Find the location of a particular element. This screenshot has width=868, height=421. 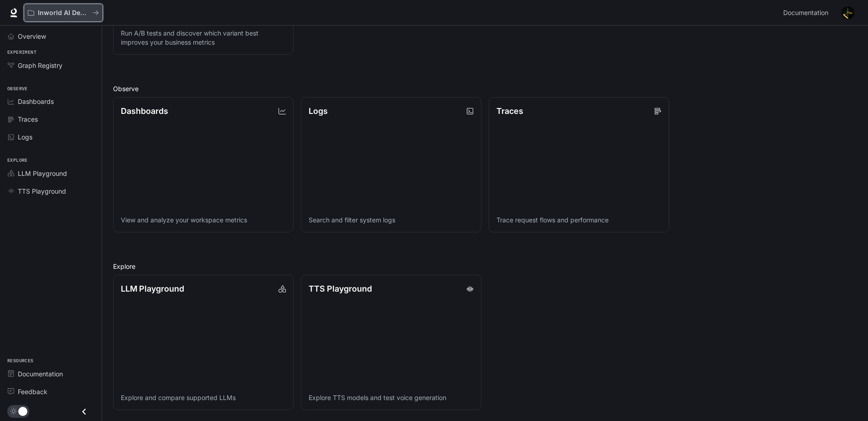

a: Traces is located at coordinates (51, 119).